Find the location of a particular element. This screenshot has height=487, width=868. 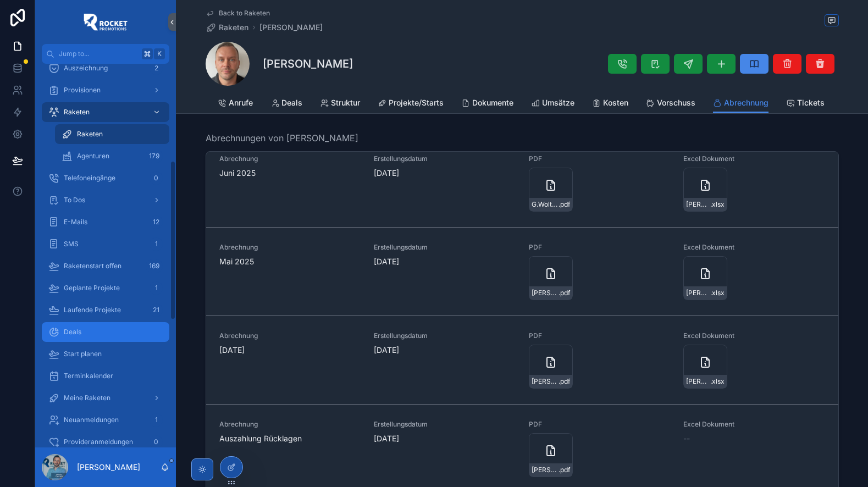

span: Start planen is located at coordinates (82, 354).